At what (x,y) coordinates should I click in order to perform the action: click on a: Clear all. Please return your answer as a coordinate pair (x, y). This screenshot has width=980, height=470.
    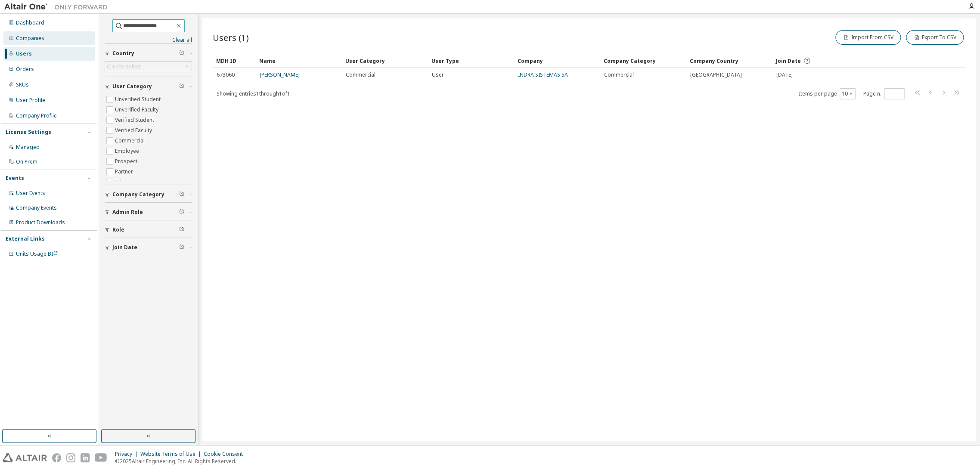
    Looking at the image, I should click on (148, 40).